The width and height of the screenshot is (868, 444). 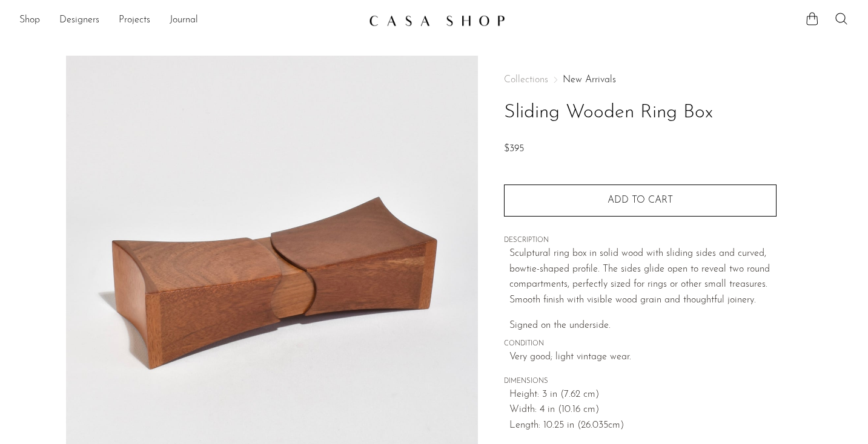 I want to click on span: CONDITION, so click(x=640, y=344).